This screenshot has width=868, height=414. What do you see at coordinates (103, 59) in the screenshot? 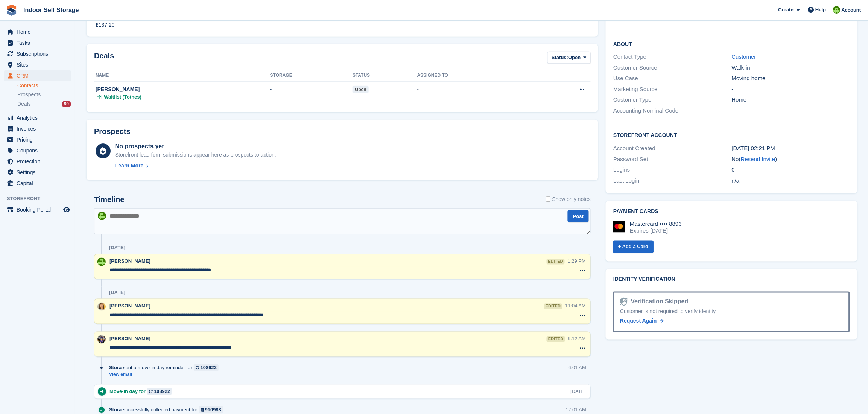
I see `h2: Deals` at bounding box center [103, 59].